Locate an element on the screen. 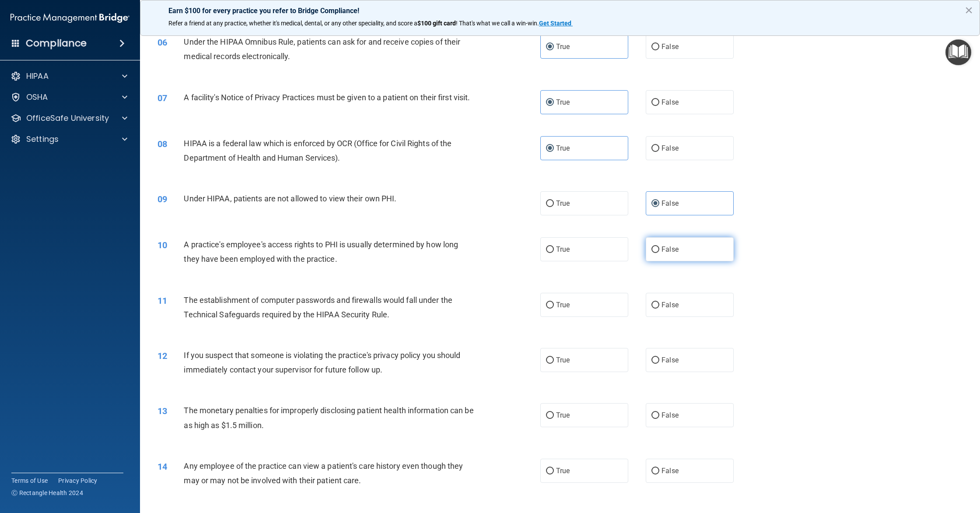 The height and width of the screenshot is (513, 980). a: Terms of Use is located at coordinates (29, 480).